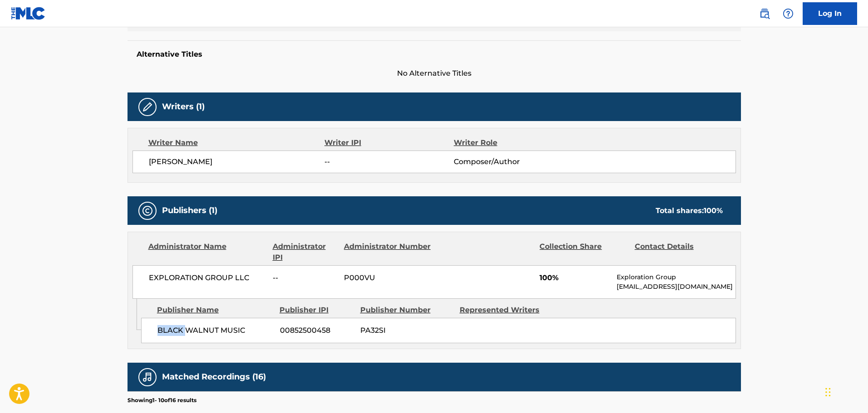  What do you see at coordinates (207, 252) in the screenshot?
I see `div: Administrator Name` at bounding box center [207, 252].